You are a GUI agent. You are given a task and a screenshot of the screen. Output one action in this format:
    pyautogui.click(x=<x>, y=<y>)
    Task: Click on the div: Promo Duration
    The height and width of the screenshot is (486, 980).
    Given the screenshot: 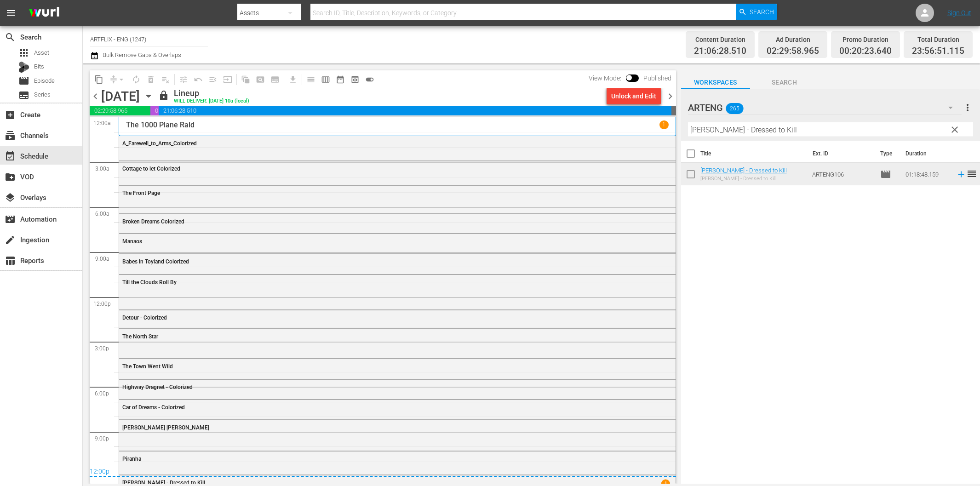 What is the action you would take?
    pyautogui.click(x=866, y=39)
    